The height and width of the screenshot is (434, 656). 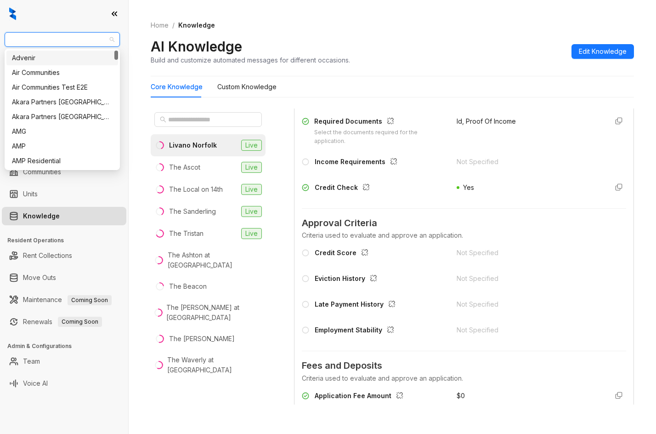 What do you see at coordinates (35, 383) in the screenshot?
I see `a: Voice AI` at bounding box center [35, 383].